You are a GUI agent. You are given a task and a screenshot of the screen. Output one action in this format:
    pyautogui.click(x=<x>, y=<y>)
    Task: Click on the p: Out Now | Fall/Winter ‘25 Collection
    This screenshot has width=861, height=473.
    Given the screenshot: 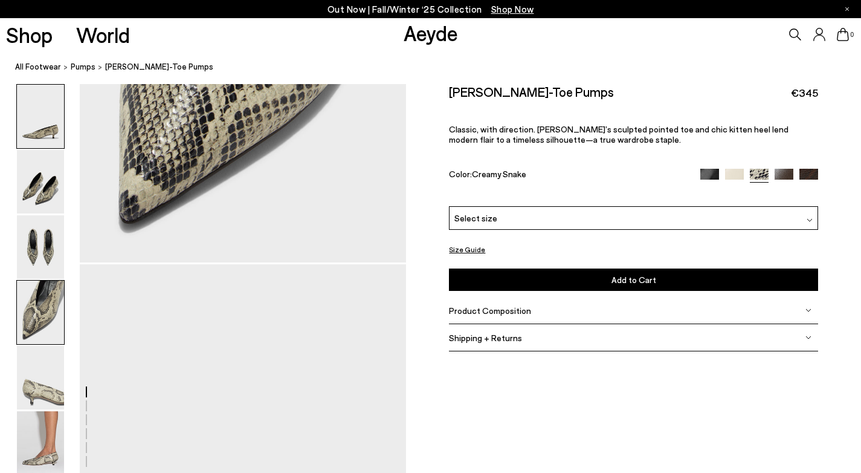 What is the action you would take?
    pyautogui.click(x=431, y=9)
    